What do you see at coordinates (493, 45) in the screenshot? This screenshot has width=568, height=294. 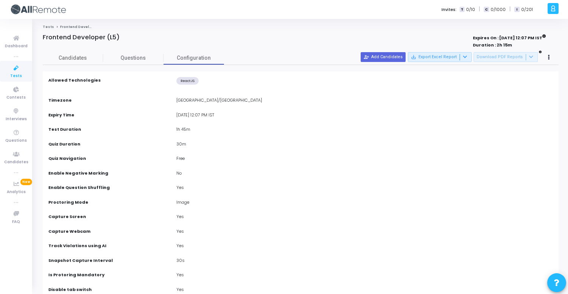 I see `strong: Duration : 2h 15m` at bounding box center [493, 45].